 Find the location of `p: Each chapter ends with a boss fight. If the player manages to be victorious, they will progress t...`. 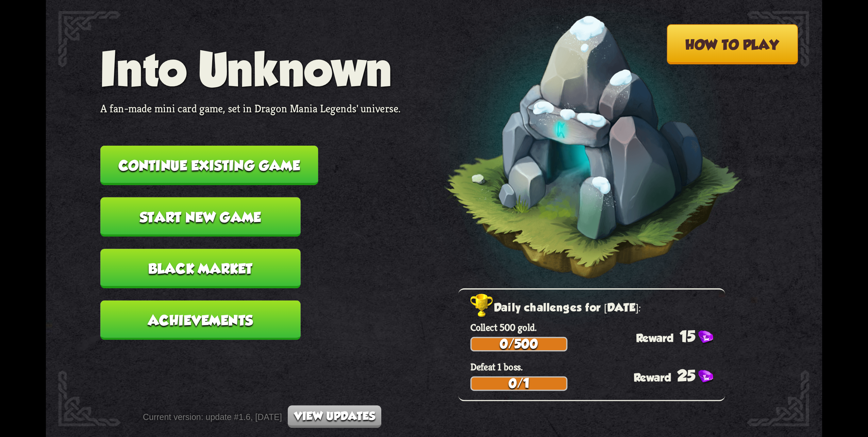

p: Each chapter ends with a boss fight. If the player manages to be victorious, they will progress t... is located at coordinates (547, 409).